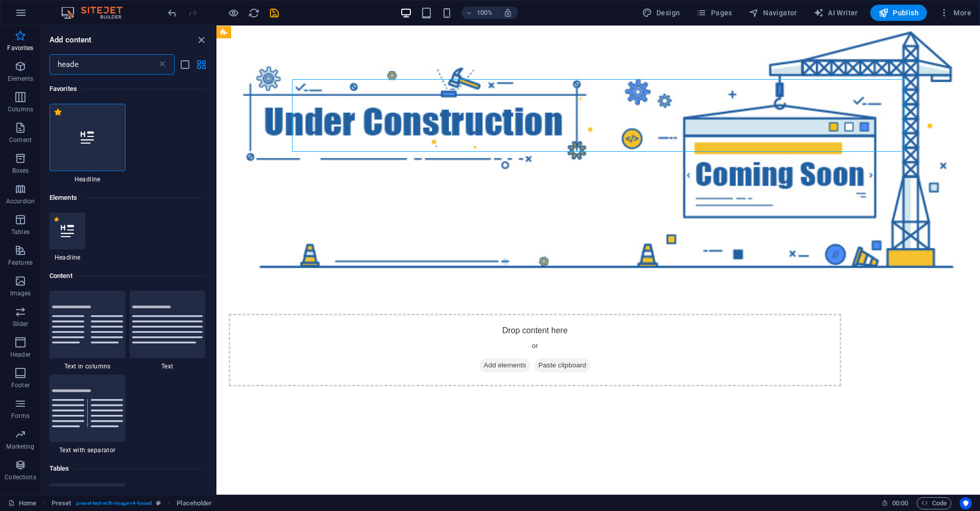 The height and width of the screenshot is (511, 980). I want to click on button: Usercentrics, so click(966, 503).